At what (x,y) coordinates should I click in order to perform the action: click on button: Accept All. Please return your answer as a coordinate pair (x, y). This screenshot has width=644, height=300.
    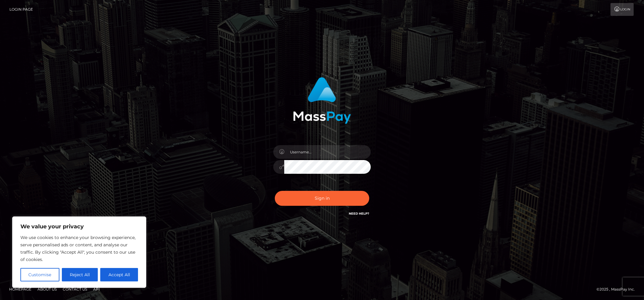
    Looking at the image, I should click on (119, 275).